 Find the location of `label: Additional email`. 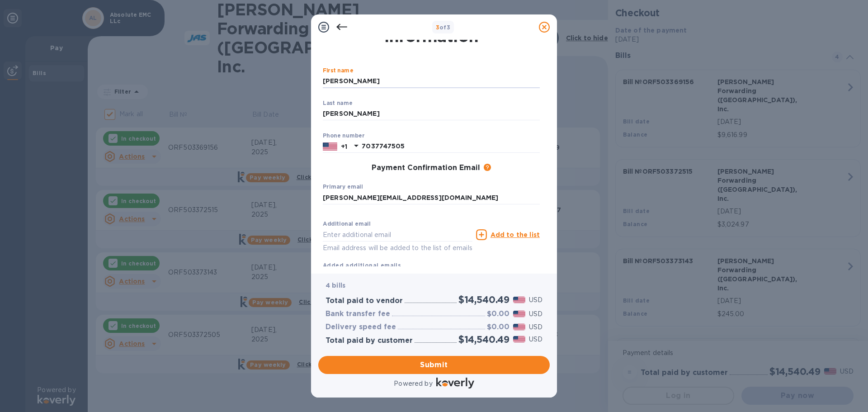

label: Additional email is located at coordinates (347, 224).